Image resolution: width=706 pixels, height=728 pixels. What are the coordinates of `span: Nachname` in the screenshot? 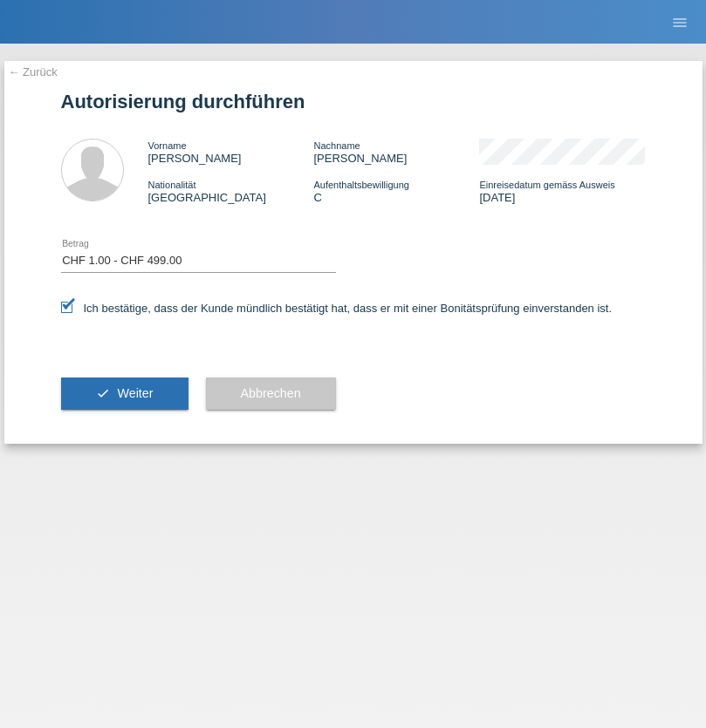 It's located at (336, 146).